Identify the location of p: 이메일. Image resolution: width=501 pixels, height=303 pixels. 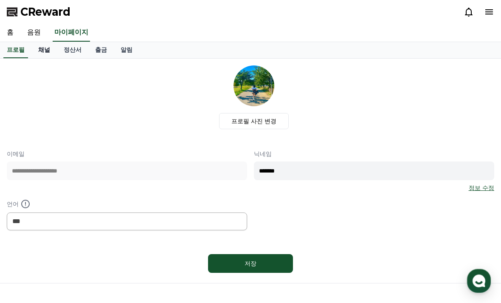
(127, 154).